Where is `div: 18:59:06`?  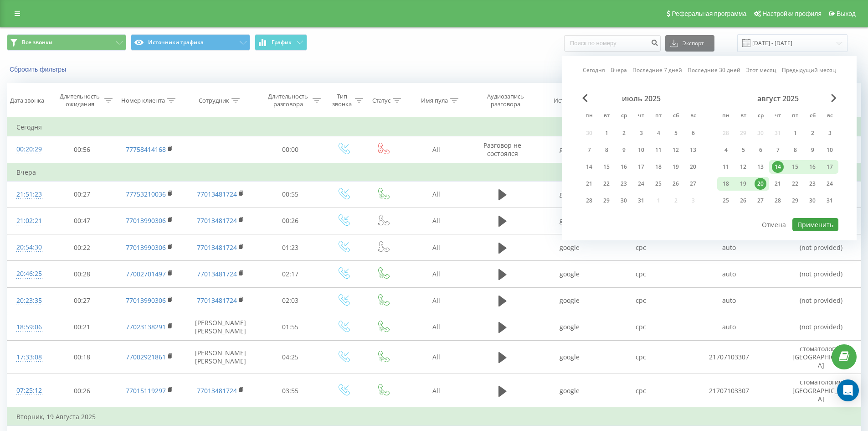
div: 18:59:06 is located at coordinates (28, 327).